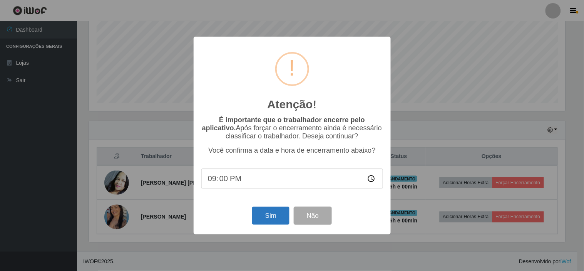  Describe the element at coordinates (292, 128) in the screenshot. I see `p: Após forçar o encerramento ainda é necessário classificar o trabalhador. Deseja continuar?` at that location.